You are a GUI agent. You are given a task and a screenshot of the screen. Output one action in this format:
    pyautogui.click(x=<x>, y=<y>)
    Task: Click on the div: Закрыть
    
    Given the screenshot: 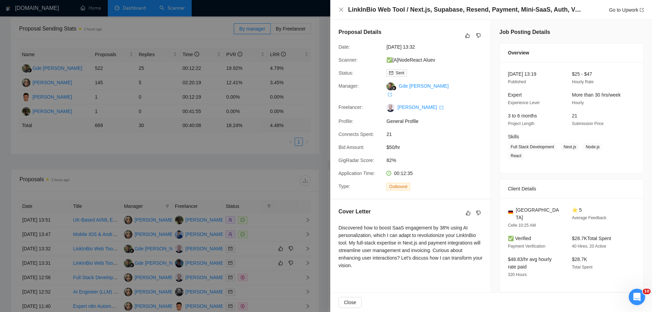 What is the action you would take?
    pyautogui.click(x=126, y=9)
    